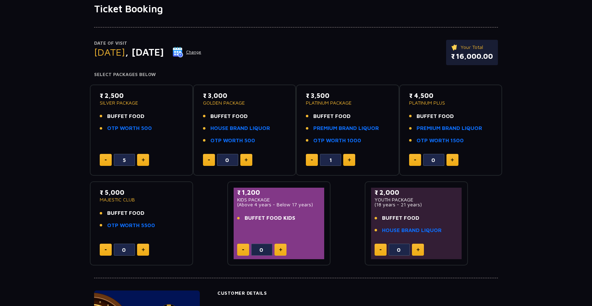 This screenshot has height=306, width=592. I want to click on a: OTP WORTH 1500, so click(440, 141).